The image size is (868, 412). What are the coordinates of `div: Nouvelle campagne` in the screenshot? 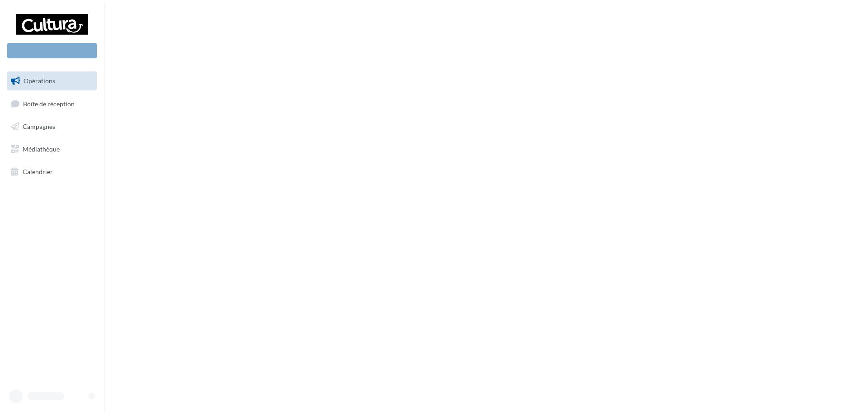 It's located at (52, 51).